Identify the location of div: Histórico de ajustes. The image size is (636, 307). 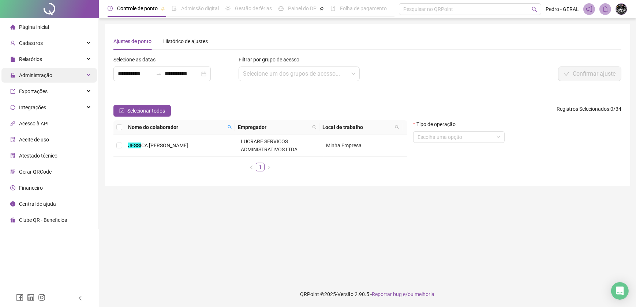
(186, 41).